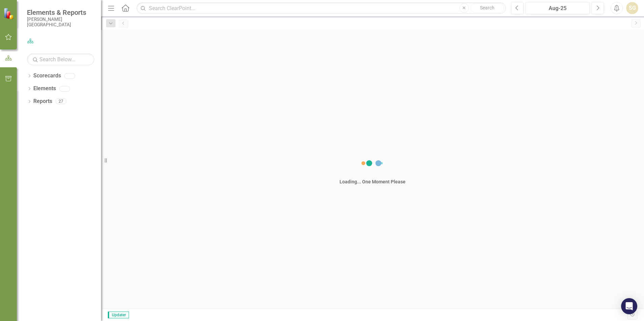  I want to click on input: Search Below..., so click(61, 59).